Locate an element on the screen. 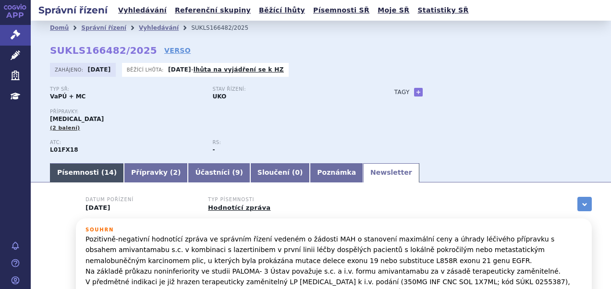  h2: Správní řízení is located at coordinates (73, 10).